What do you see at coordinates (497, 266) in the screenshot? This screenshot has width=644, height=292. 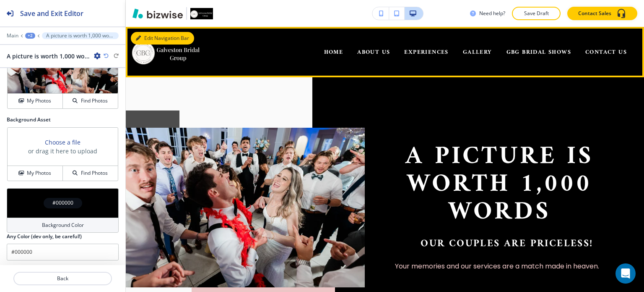 I see `span: Your memories and our services are a match made in heaven.` at bounding box center [497, 266].